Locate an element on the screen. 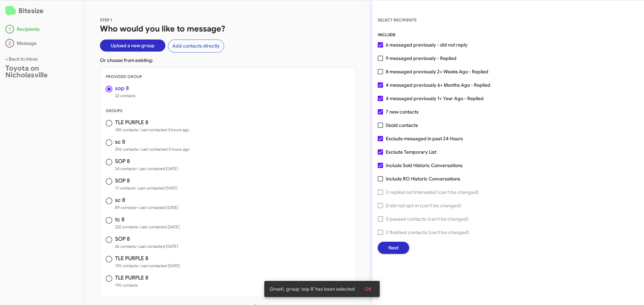 The height and width of the screenshot is (305, 644). span: 7 new contacts is located at coordinates (402, 112).